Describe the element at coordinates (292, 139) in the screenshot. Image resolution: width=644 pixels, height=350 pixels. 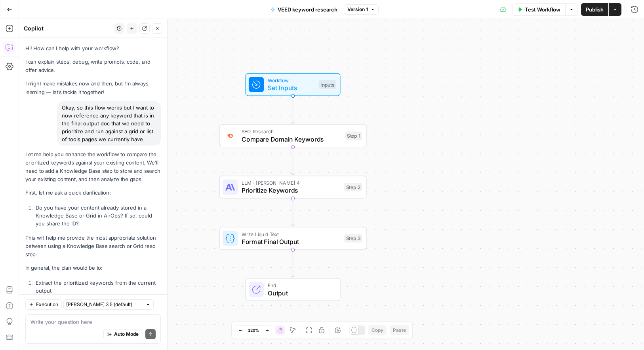
I see `span: Compare Domain Keywords` at that location.